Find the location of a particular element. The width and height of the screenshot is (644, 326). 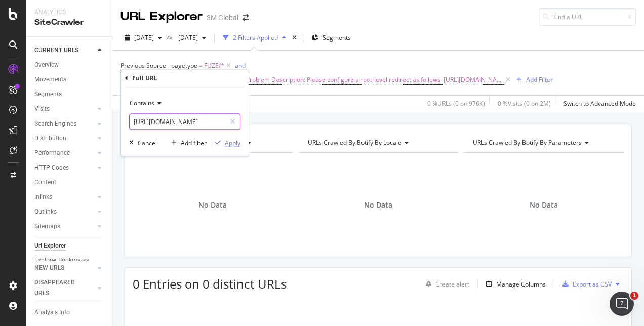

a: Distribution is located at coordinates (64, 138).